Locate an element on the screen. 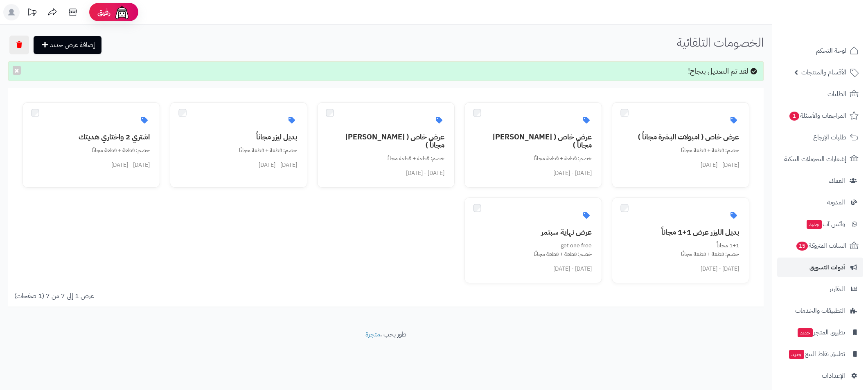 The image size is (868, 390). a: الطلبات is located at coordinates (819, 94).